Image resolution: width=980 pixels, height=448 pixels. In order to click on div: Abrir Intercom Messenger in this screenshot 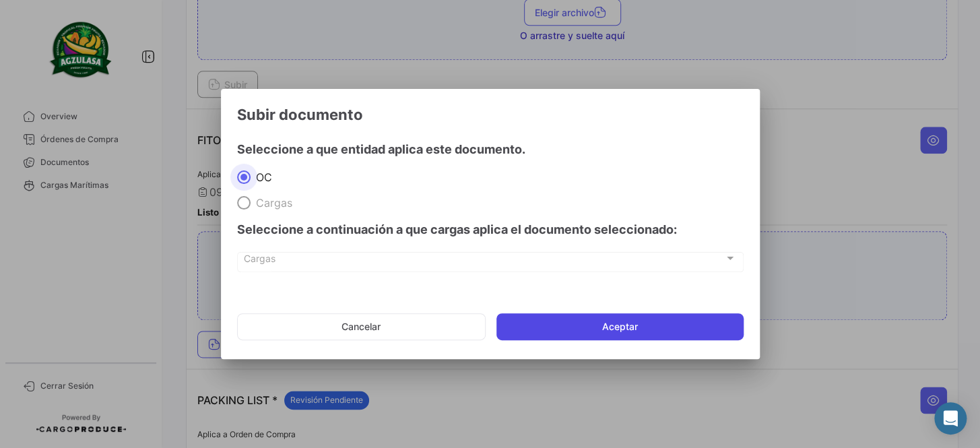, I will do `click(950, 418)`.